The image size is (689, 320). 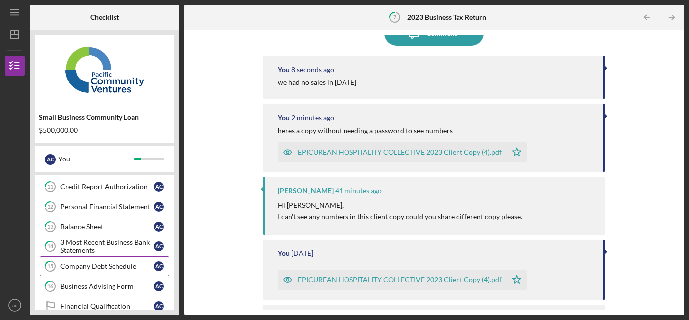 What do you see at coordinates (105, 247) in the screenshot?
I see `a: 143 Most Recent Business Bank Statementsac` at bounding box center [105, 247].